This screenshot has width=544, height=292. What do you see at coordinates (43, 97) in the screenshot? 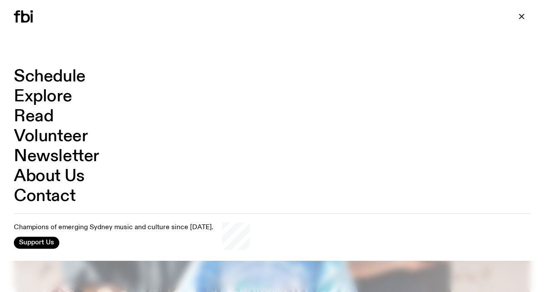
I see `a: Explore` at bounding box center [43, 97].